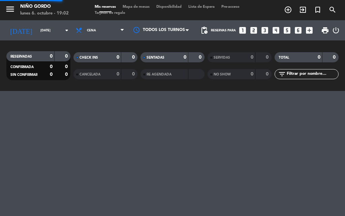  Describe the element at coordinates (332, 10) in the screenshot. I see `i: search` at that location.